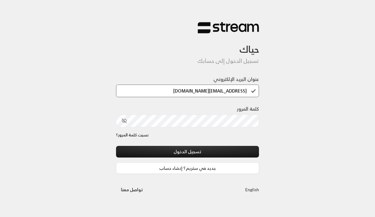 The width and height of the screenshot is (375, 217). I want to click on h3: حياك, so click(188, 44).